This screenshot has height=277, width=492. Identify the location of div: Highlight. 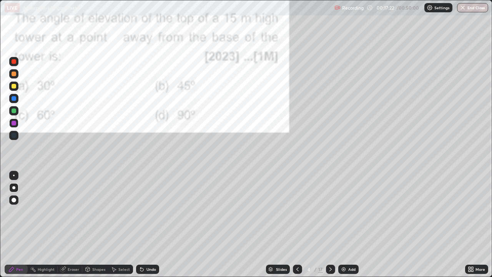
(46, 269).